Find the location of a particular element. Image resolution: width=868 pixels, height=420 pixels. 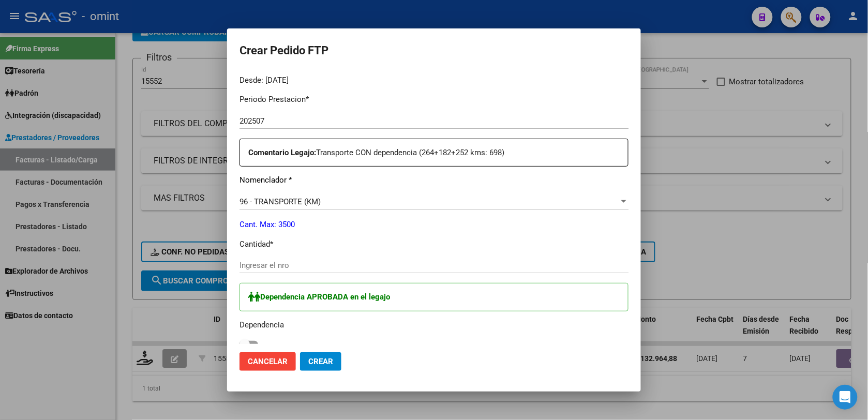

p: Cant. Max: 3500 is located at coordinates (434, 224).